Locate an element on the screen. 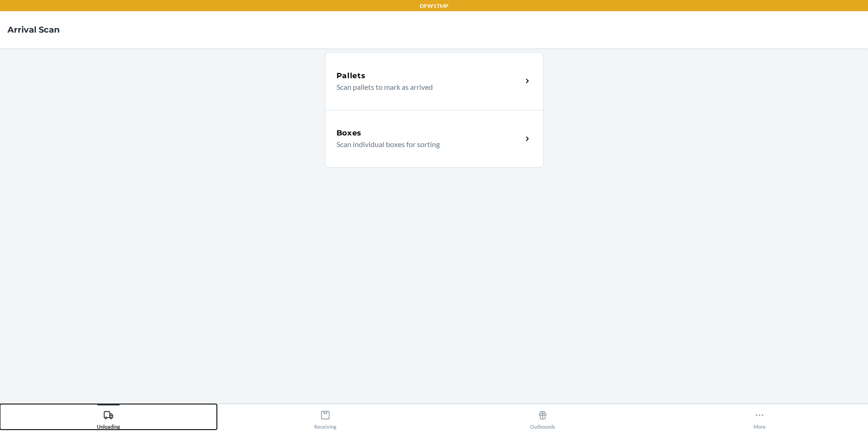 The width and height of the screenshot is (868, 431). p: Scan individual boxes for sorting is located at coordinates (426, 144).